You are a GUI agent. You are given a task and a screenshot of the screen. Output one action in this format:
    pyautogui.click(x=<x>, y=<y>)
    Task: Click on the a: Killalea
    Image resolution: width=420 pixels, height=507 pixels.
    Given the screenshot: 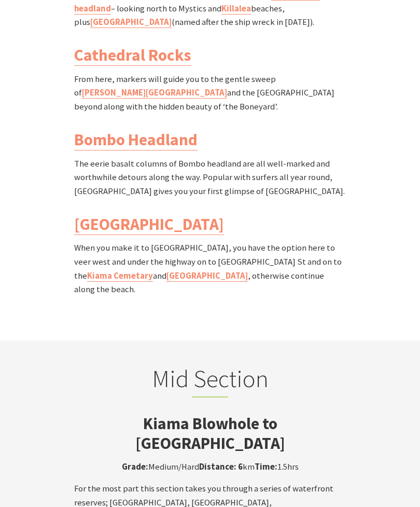 What is the action you would take?
    pyautogui.click(x=236, y=9)
    